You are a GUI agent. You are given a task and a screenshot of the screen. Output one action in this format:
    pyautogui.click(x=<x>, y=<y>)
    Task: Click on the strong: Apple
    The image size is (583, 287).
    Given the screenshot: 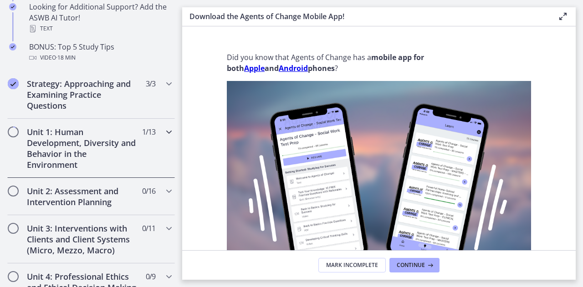 What is the action you would take?
    pyautogui.click(x=254, y=68)
    